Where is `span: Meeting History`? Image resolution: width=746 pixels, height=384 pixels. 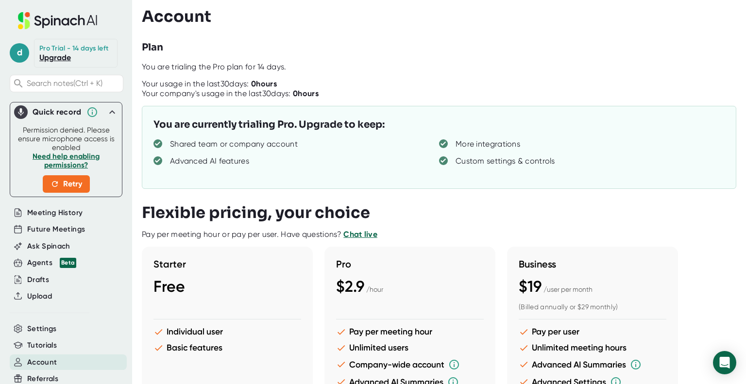
span: Meeting History is located at coordinates (55, 213).